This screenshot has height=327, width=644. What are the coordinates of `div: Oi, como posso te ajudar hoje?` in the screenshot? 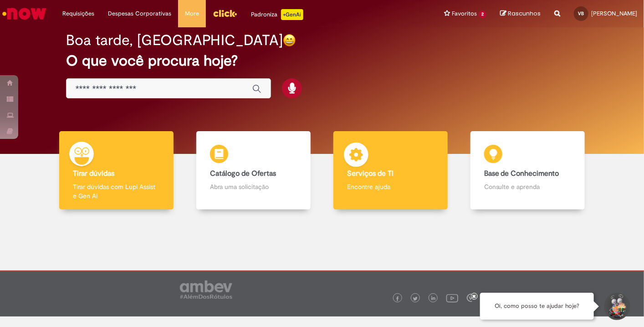 It's located at (537, 306).